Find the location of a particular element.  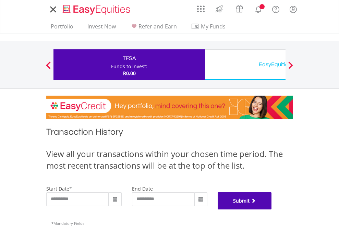

a: Home page is located at coordinates (96, 9).